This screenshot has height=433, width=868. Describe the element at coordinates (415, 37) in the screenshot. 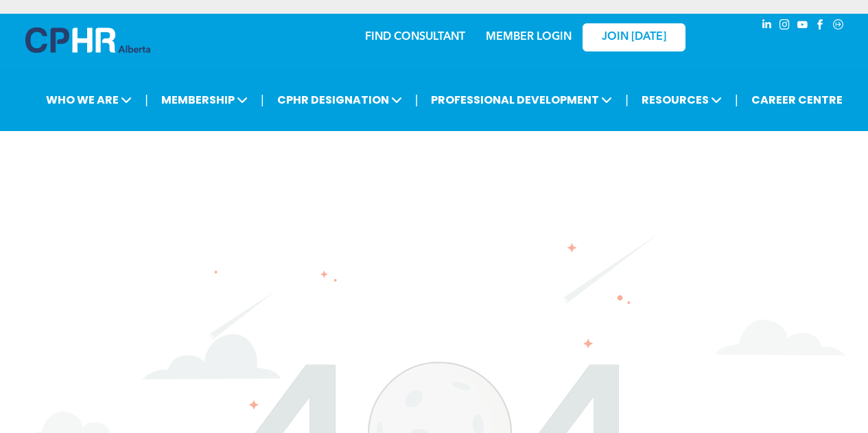

I see `a: FIND CONSULTANT` at that location.